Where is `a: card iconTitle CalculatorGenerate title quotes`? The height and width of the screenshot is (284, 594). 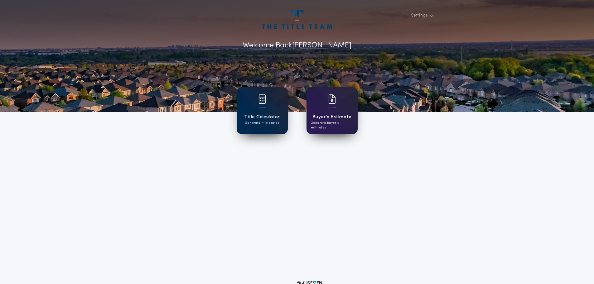
a: card iconTitle CalculatorGenerate title quotes is located at coordinates (262, 111).